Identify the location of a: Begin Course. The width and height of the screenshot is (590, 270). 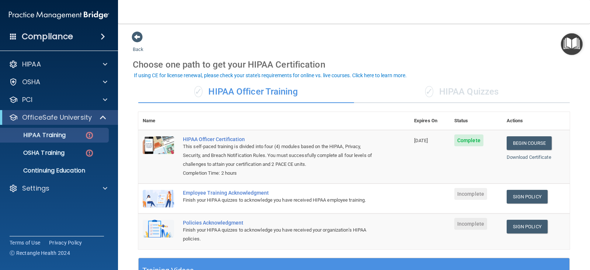
(530, 143).